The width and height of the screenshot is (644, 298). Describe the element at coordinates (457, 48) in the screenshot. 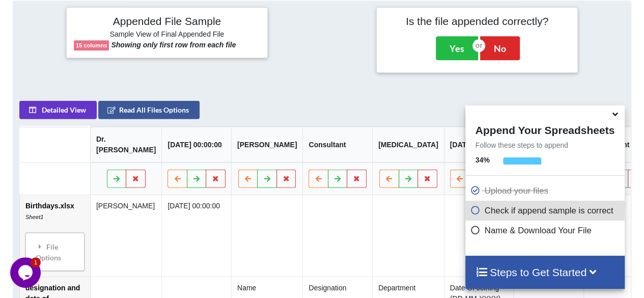

I see `button: Yes` at that location.